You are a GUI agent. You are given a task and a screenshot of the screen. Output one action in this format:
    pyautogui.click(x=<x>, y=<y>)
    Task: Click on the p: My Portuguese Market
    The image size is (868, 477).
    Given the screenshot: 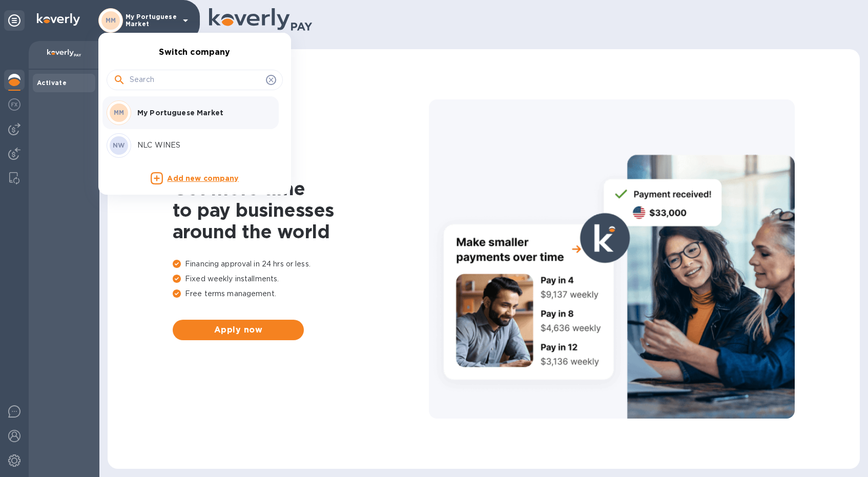 What is the action you would take?
    pyautogui.click(x=202, y=112)
    